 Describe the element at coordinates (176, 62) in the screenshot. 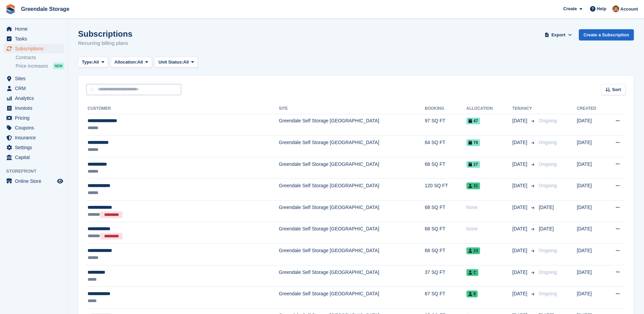

I see `button: Unit Status: All` at that location.